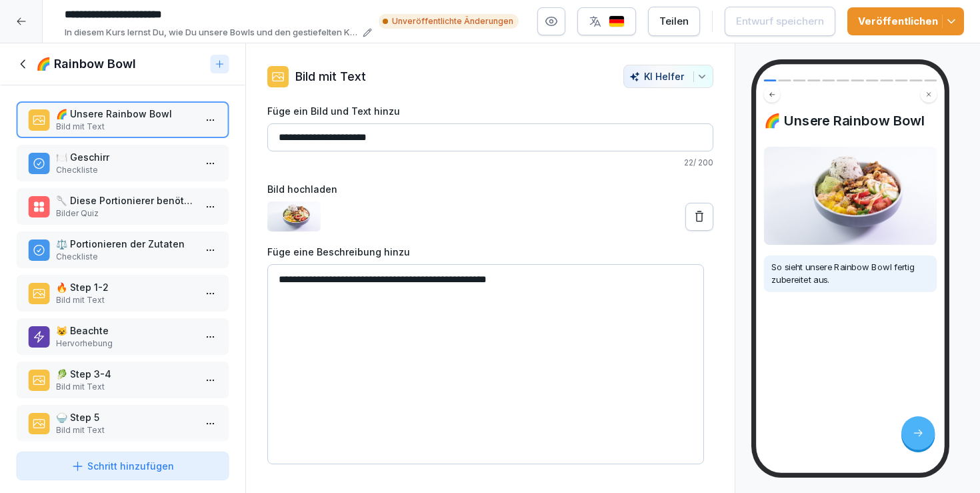 The image size is (980, 493). What do you see at coordinates (86, 64) in the screenshot?
I see `h1: 🌈 Rainbow Bowl` at bounding box center [86, 64].